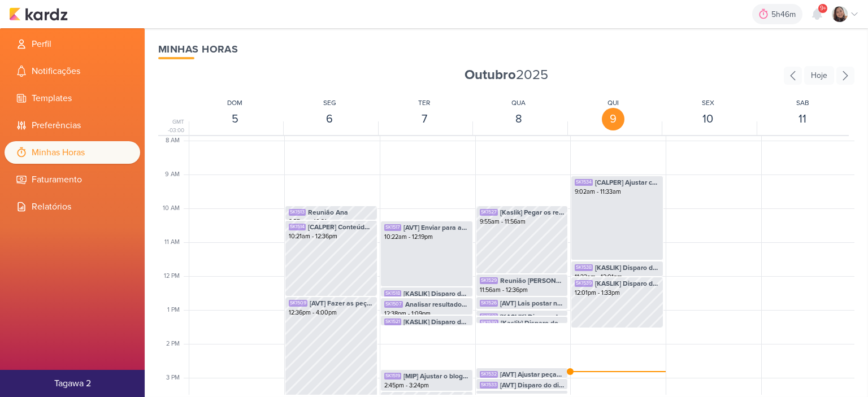 This screenshot has width=868, height=397. What do you see at coordinates (393, 294) in the screenshot?
I see `div: SK1518` at bounding box center [393, 294].